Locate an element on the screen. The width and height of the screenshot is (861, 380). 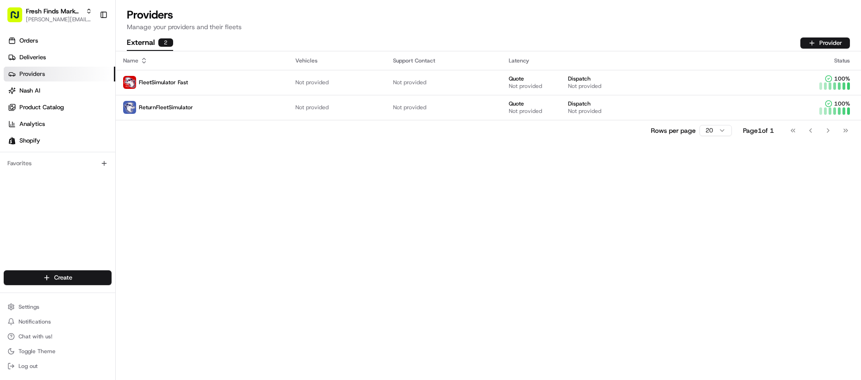
div: Name is located at coordinates (202, 61).